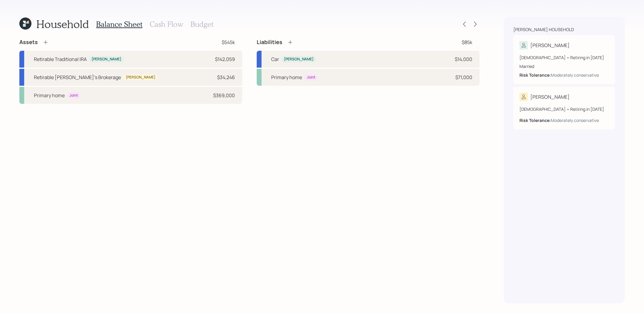  Describe the element at coordinates (269, 42) in the screenshot. I see `h4: Liabilities` at that location.